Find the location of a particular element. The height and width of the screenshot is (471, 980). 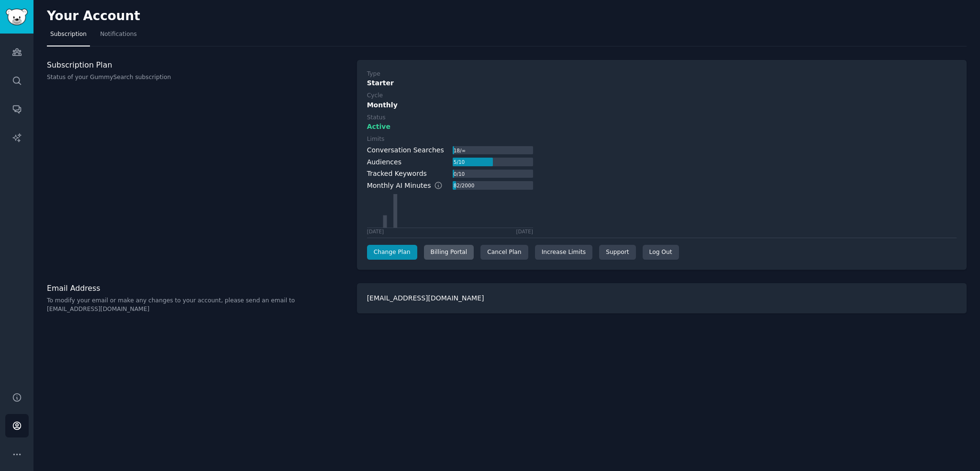

a: Support is located at coordinates (618, 253).